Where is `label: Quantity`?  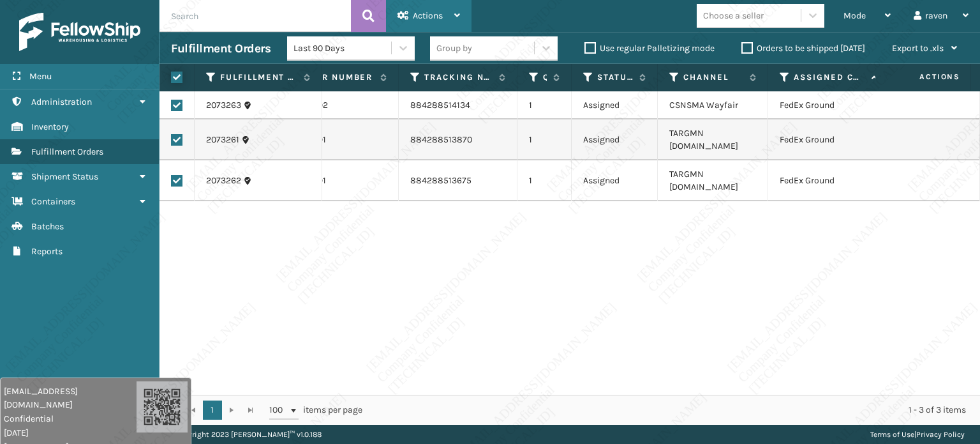 label: Quantity is located at coordinates (545, 78).